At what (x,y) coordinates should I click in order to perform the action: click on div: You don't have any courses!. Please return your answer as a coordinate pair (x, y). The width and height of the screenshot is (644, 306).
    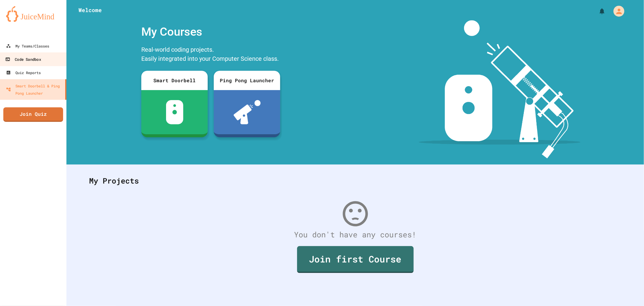
    Looking at the image, I should click on (355, 235).